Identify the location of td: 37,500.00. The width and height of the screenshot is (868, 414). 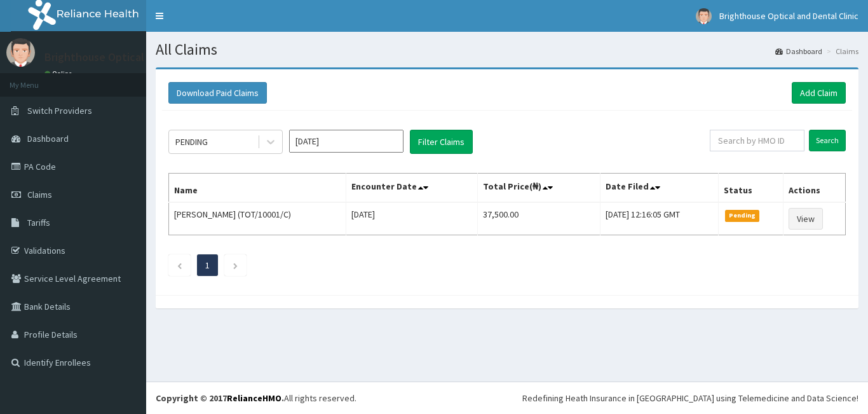
(539, 219).